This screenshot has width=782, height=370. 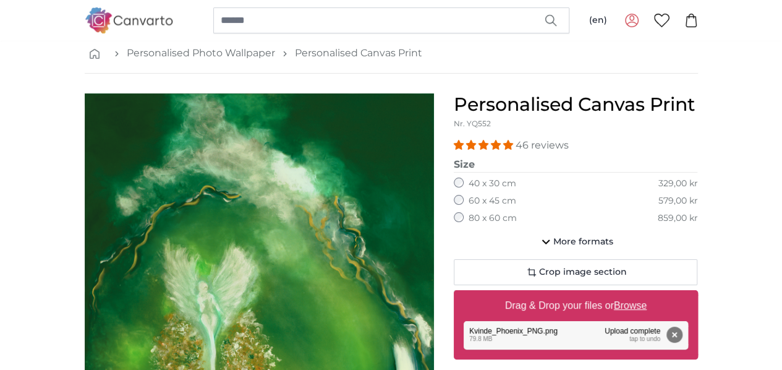 What do you see at coordinates (677, 201) in the screenshot?
I see `div: 579,00 kr` at bounding box center [677, 201].